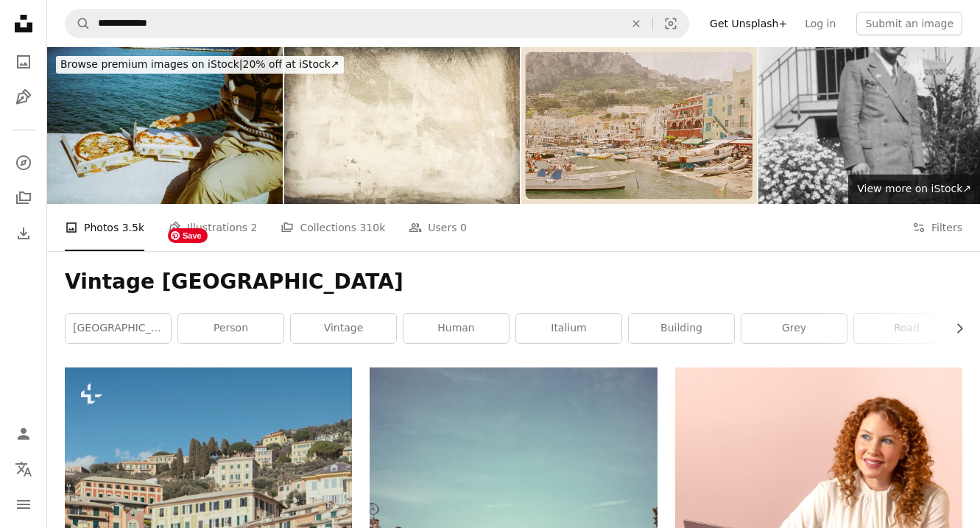 This screenshot has height=528, width=980. Describe the element at coordinates (78, 23) in the screenshot. I see `button: Search Unsplash` at that location.